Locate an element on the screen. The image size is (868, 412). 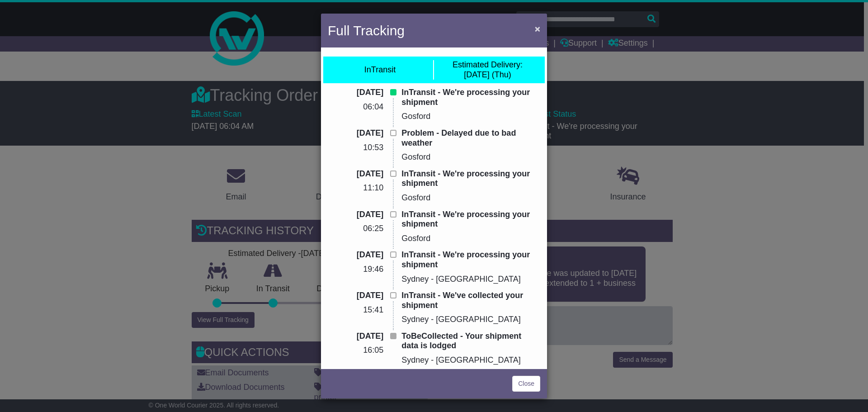
p: 16:05 is located at coordinates (356, 351).